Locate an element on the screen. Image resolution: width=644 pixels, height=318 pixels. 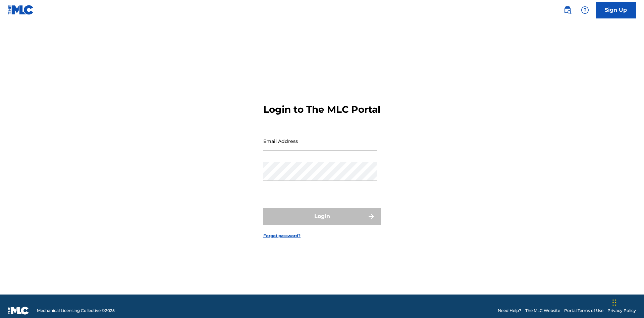
div: Drag is located at coordinates (615, 302).